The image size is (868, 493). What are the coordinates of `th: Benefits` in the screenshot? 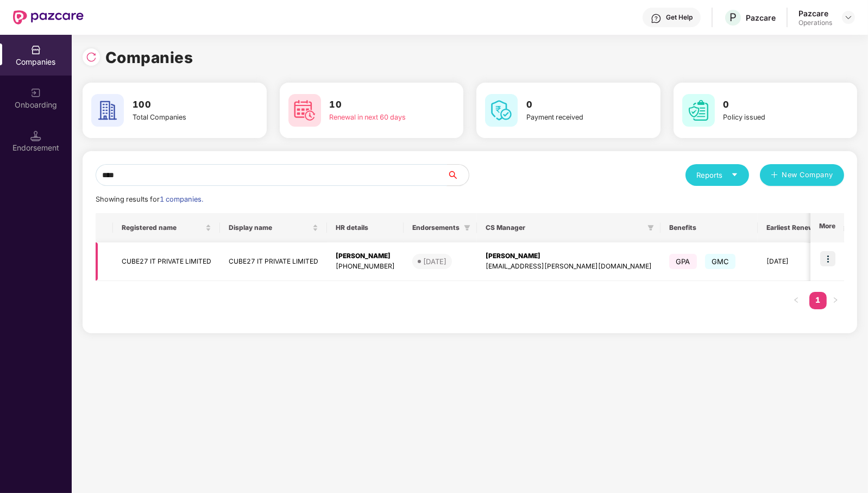 It's located at (709, 228).